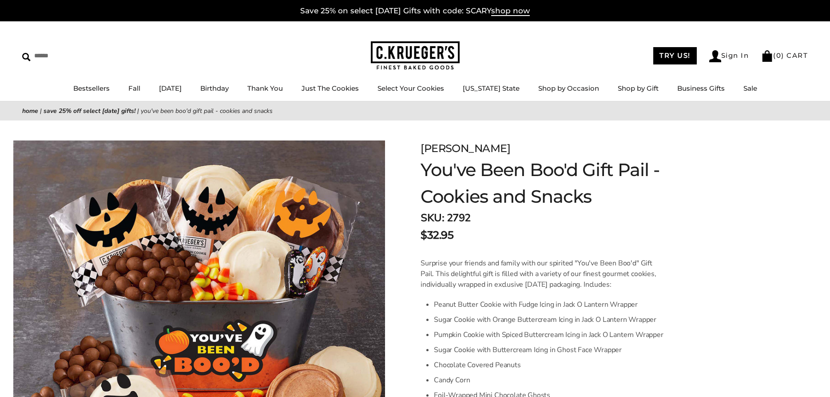  I want to click on span: $32.95, so click(437, 235).